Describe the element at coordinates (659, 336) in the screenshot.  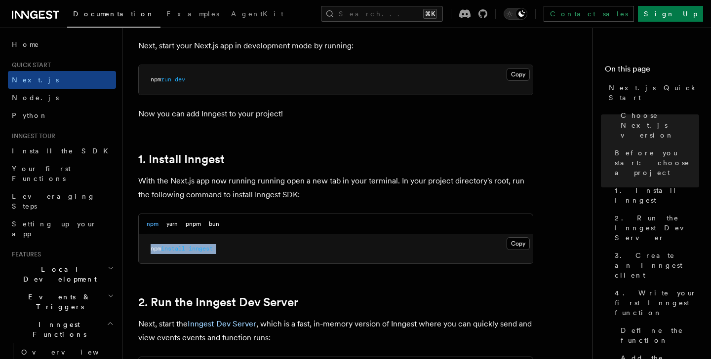
I see `span: Define the function` at that location.